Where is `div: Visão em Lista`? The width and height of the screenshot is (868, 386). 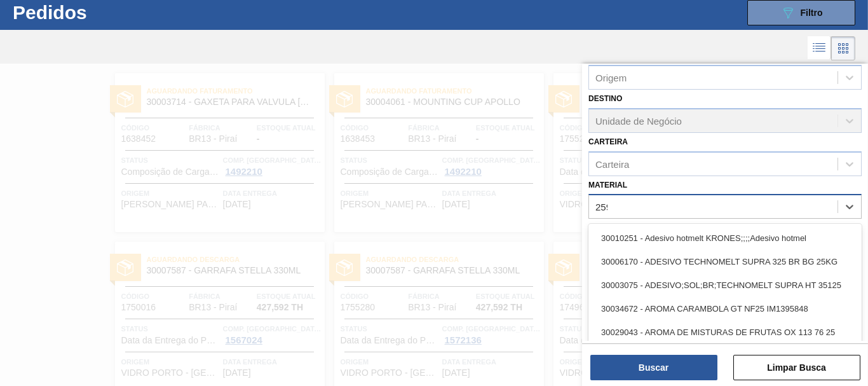 div: Visão em Lista is located at coordinates (820, 48).